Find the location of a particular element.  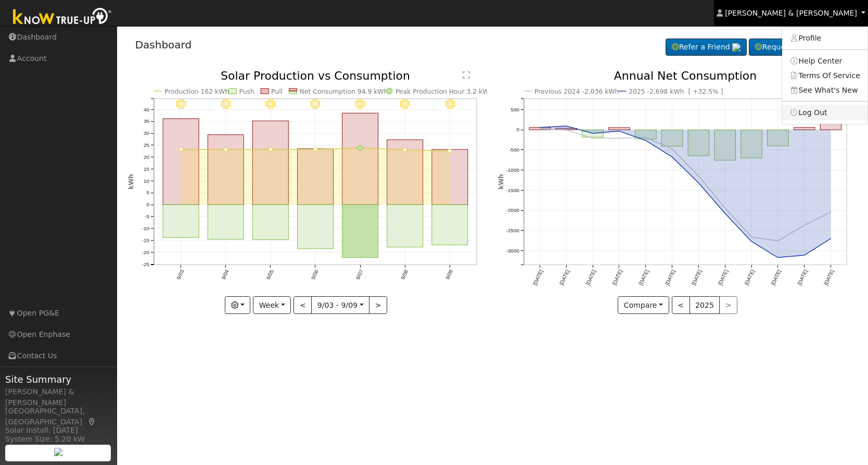

text: 500 is located at coordinates (514, 110).